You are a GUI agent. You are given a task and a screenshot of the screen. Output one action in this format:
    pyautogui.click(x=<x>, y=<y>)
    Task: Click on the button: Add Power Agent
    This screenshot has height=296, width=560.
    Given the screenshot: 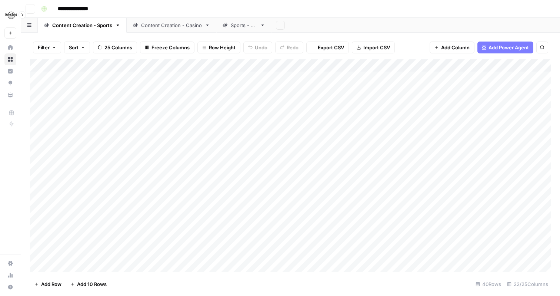 What is the action you would take?
    pyautogui.click(x=505, y=47)
    